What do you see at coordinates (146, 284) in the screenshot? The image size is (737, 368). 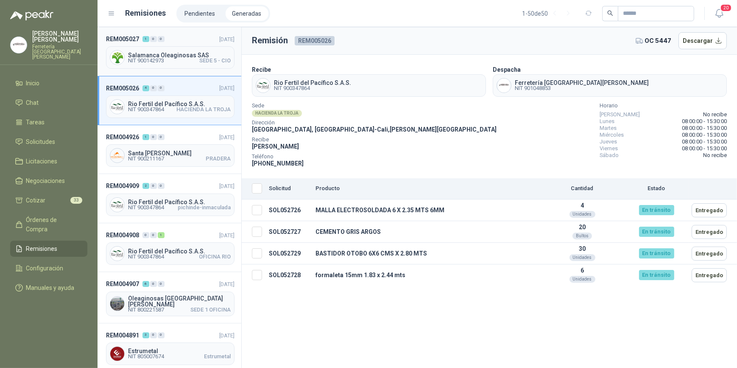 I see `div: 6` at bounding box center [146, 284].